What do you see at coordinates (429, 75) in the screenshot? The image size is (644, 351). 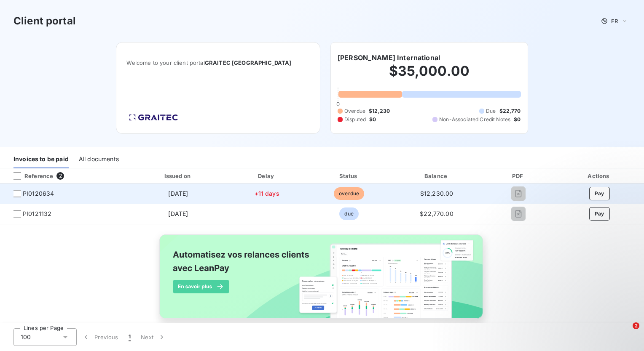 I see `h2: $35,000.00` at bounding box center [429, 75].